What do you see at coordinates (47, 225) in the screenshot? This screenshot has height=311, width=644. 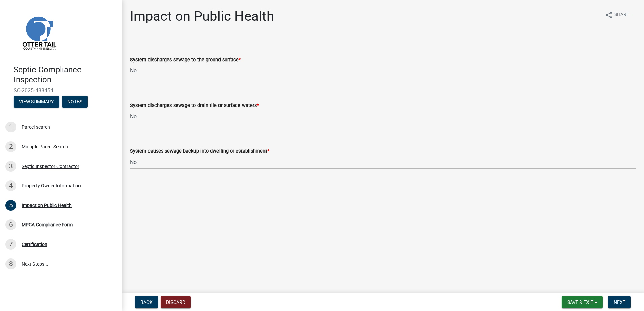 I see `div: MPCA Compliance Form` at bounding box center [47, 225].